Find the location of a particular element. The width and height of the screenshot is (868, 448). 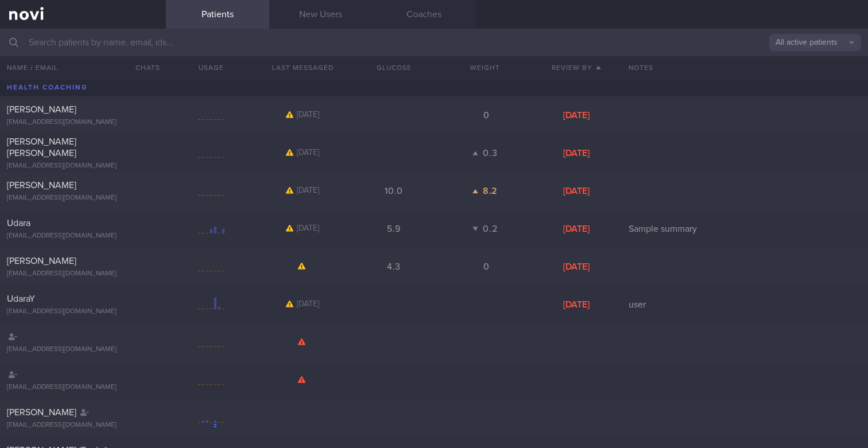

span: 0.3 is located at coordinates (489, 153).